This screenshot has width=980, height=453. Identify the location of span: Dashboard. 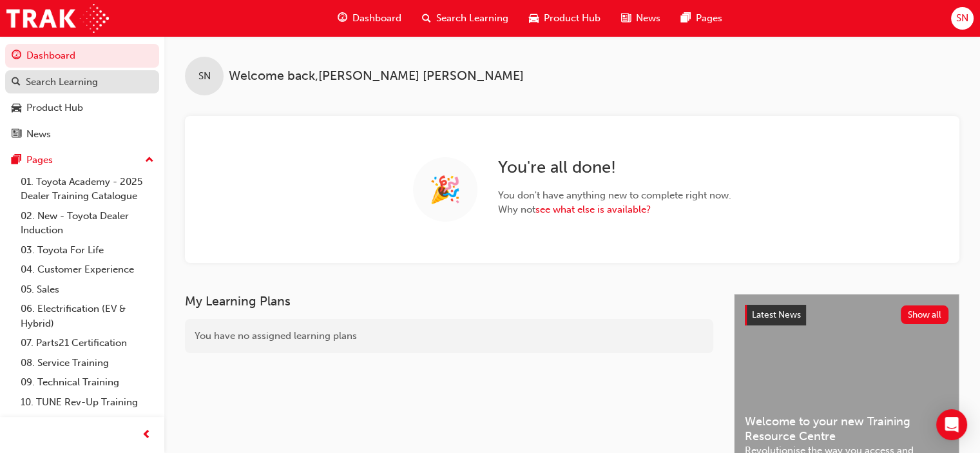
(377, 18).